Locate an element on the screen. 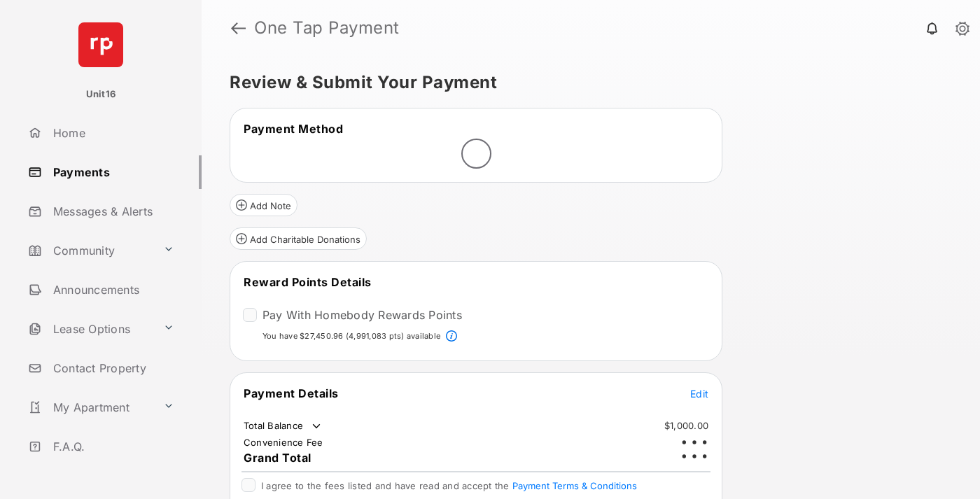 Image resolution: width=980 pixels, height=499 pixels. span: Edit is located at coordinates (699, 393).